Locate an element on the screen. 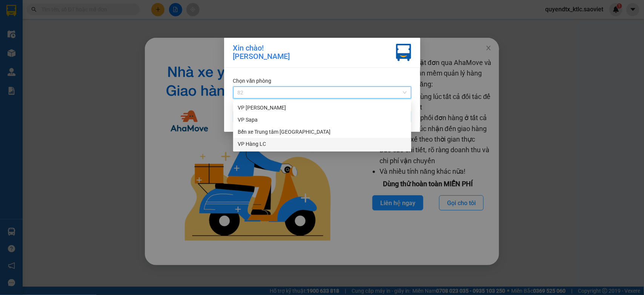 Image resolution: width=644 pixels, height=295 pixels. div: VP Bảo Hà is located at coordinates (322, 107).